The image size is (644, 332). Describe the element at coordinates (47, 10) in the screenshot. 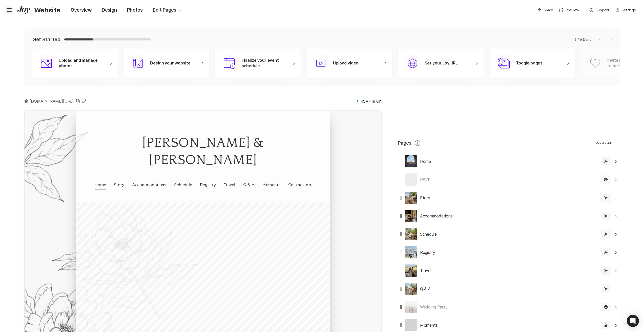

I see `p: Website` at that location.